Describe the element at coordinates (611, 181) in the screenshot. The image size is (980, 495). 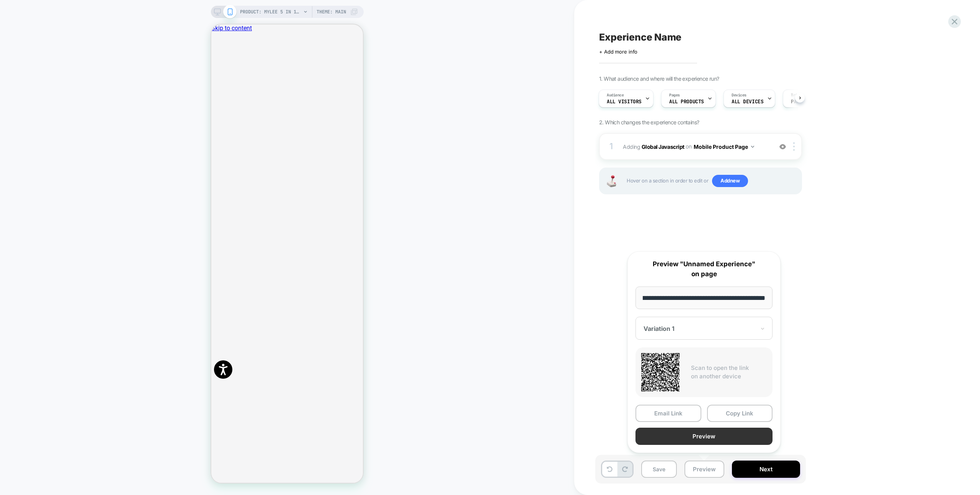
I see `img: Joystick` at that location.